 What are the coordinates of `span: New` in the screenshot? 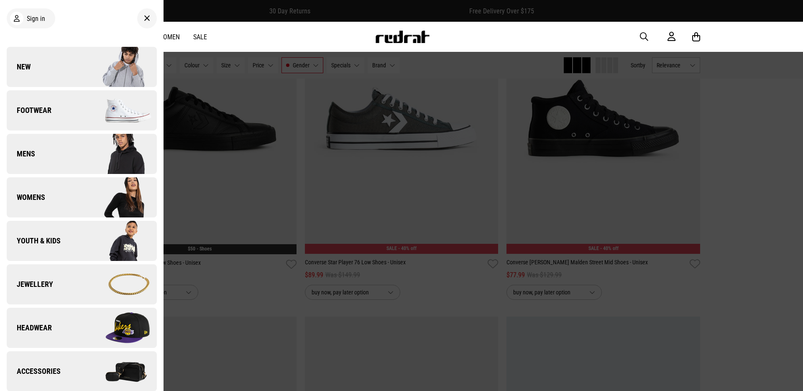 It's located at (18, 67).